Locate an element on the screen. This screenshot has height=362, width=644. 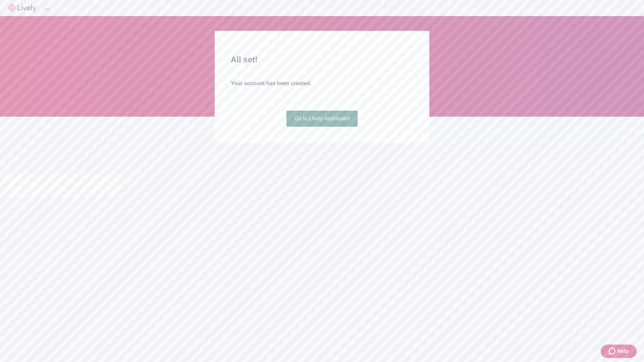
button: Zendesk support iconHelp is located at coordinates (618, 351).